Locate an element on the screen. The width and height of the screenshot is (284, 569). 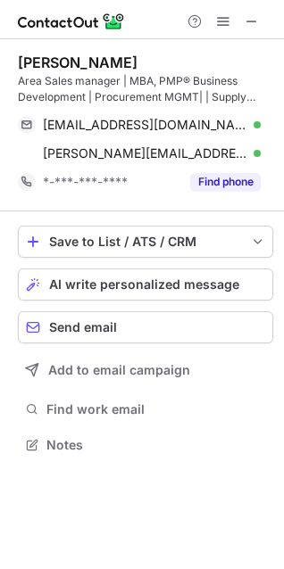
button: Notes is located at coordinates (145, 445).